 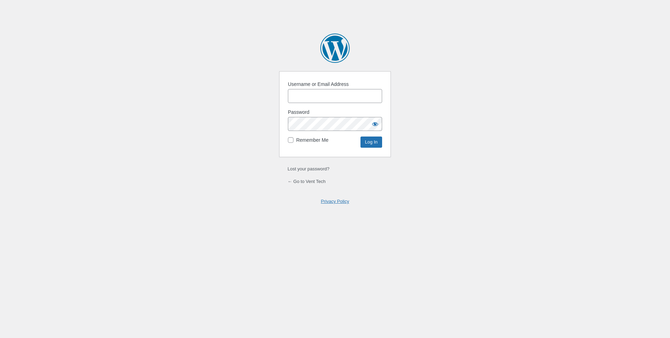 I want to click on a: Lost your password?, so click(x=308, y=169).